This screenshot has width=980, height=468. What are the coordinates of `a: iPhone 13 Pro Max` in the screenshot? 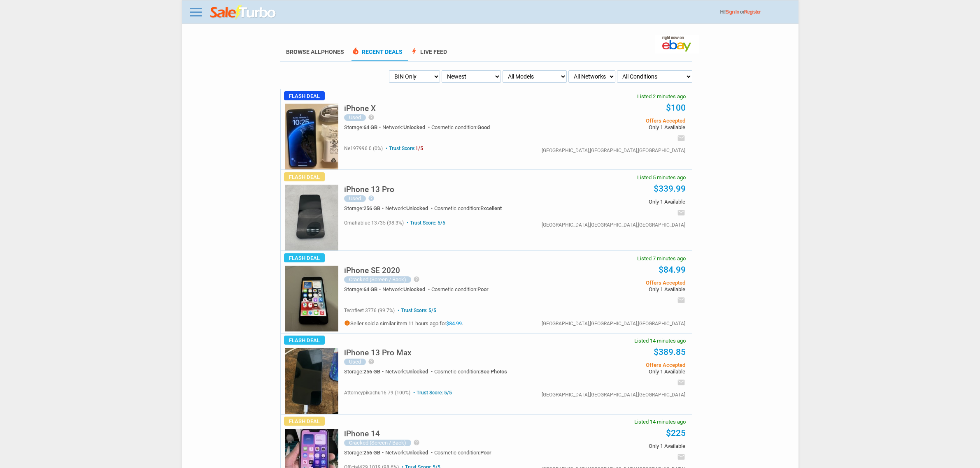 It's located at (378, 353).